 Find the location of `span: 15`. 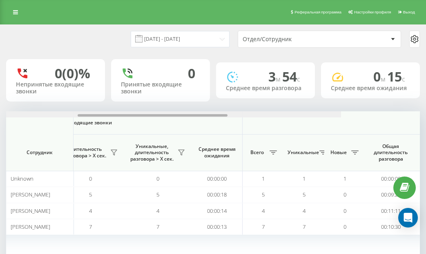

span: 15 is located at coordinates (396, 76).